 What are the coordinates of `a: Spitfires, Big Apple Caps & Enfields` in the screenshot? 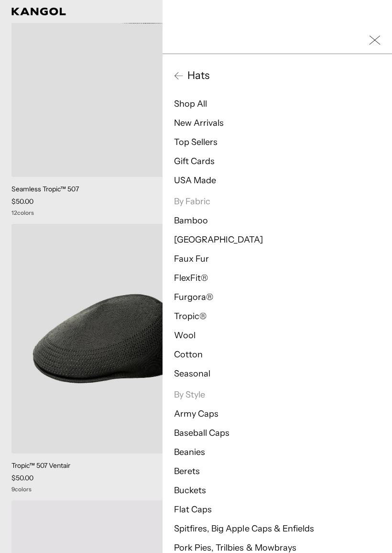 It's located at (244, 529).